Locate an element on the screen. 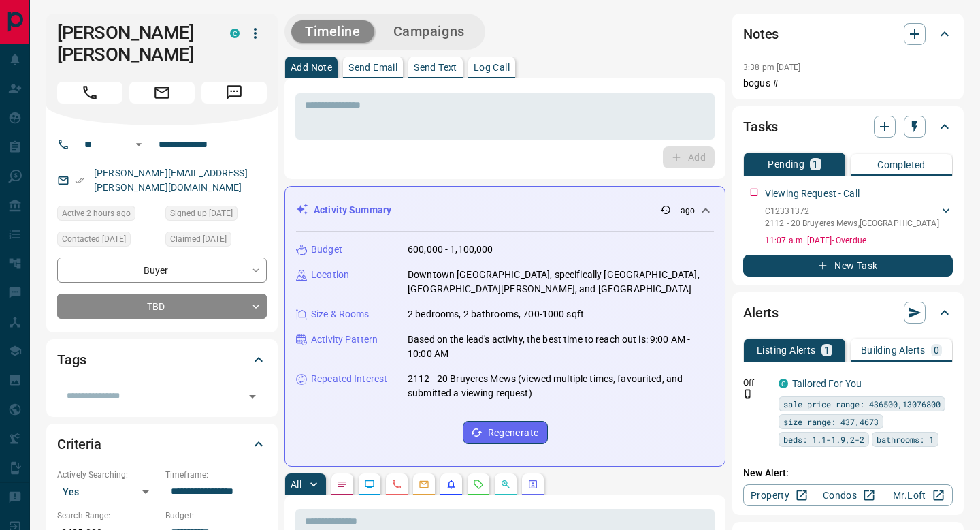 The image size is (980, 530). p: 0 is located at coordinates (936, 350).